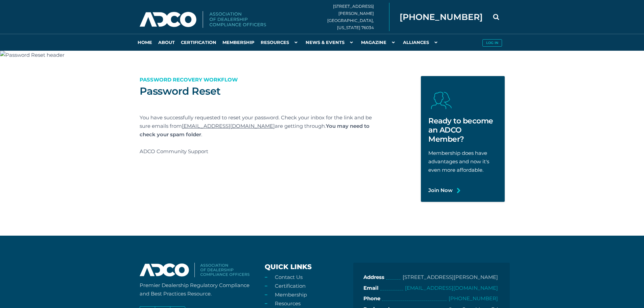  I want to click on img: Association of Dealership Compliance Officers logo, so click(203, 20).